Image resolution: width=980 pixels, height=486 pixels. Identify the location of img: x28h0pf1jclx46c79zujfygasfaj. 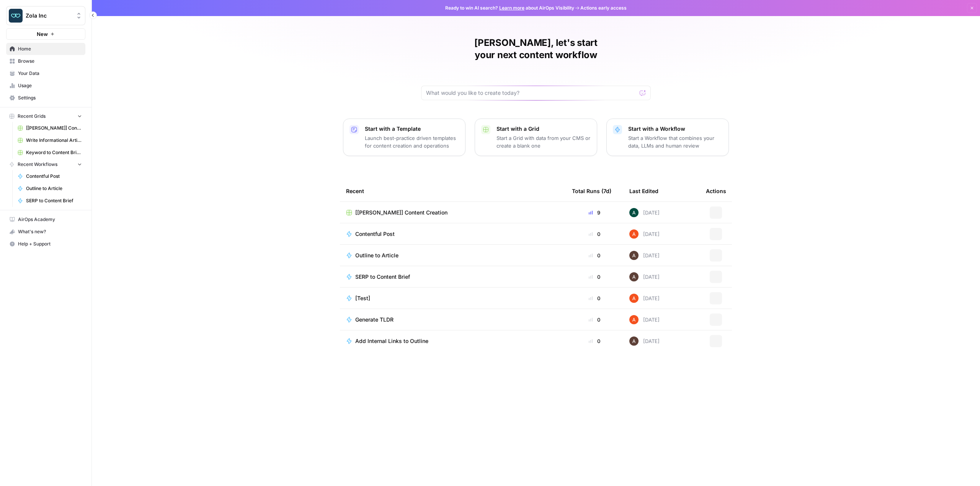
(634, 212).